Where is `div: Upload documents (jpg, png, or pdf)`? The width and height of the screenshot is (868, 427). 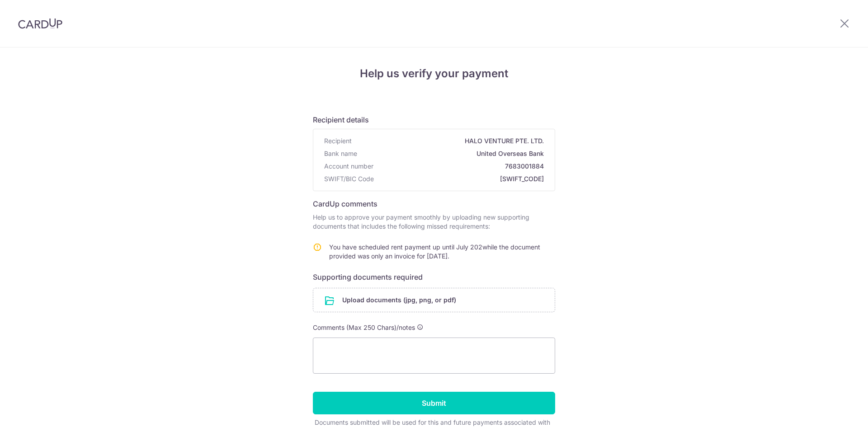 div: Upload documents (jpg, png, or pdf) is located at coordinates (434, 300).